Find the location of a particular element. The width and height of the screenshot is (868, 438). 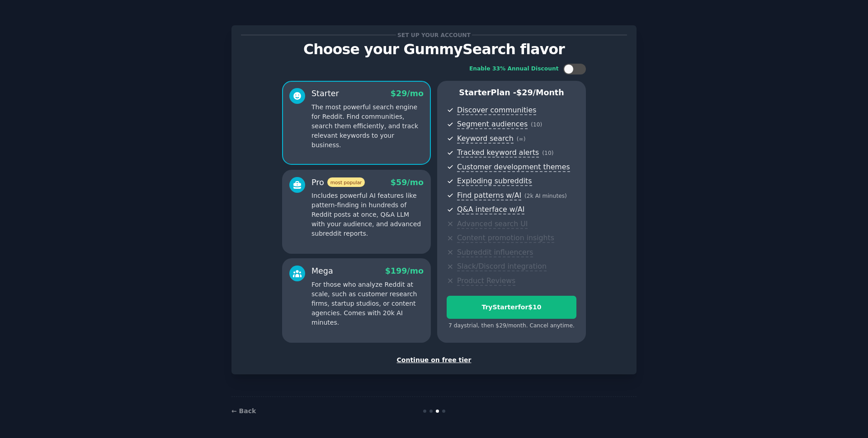

div: Try Starter for $10 is located at coordinates (511, 307).